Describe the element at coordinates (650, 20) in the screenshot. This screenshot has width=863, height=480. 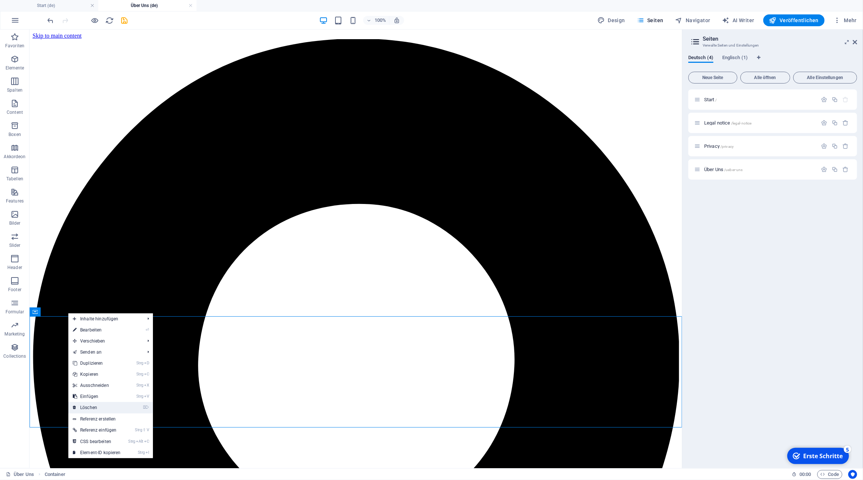
I see `button: Seiten` at that location.